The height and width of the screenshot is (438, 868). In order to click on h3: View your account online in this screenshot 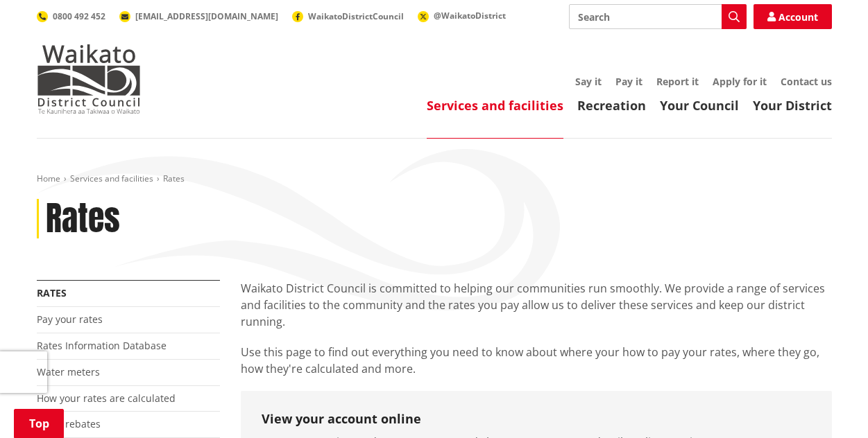, I will do `click(536, 419)`.